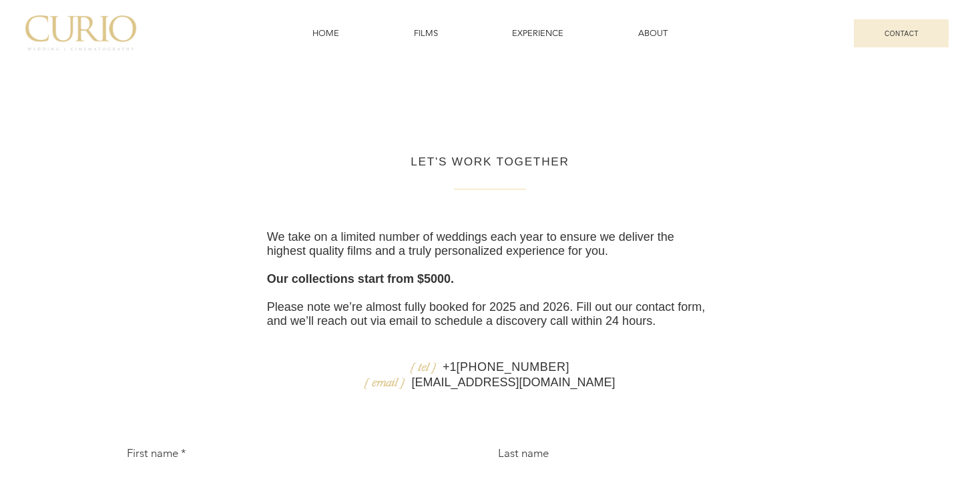 The height and width of the screenshot is (493, 980). Describe the element at coordinates (486, 314) in the screenshot. I see `span: Please note we’re almost fully booked for 2025 and 2026. Fill out our contact form, and we’ll rea...` at that location.